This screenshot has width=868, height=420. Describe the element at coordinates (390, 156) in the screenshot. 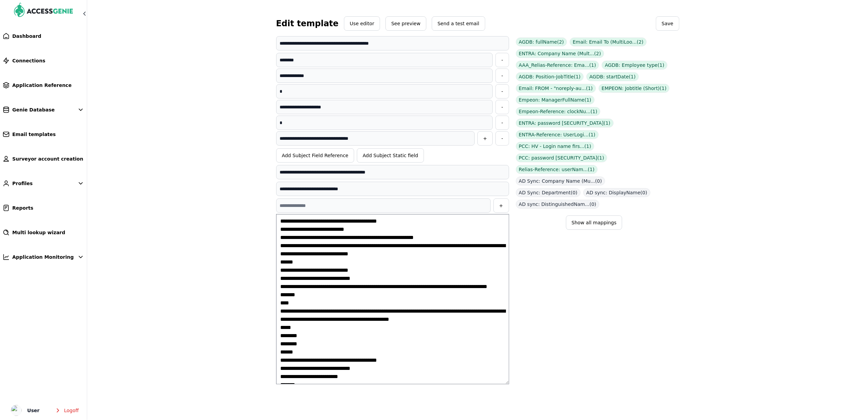

I see `span: Add Subject Static field` at that location.